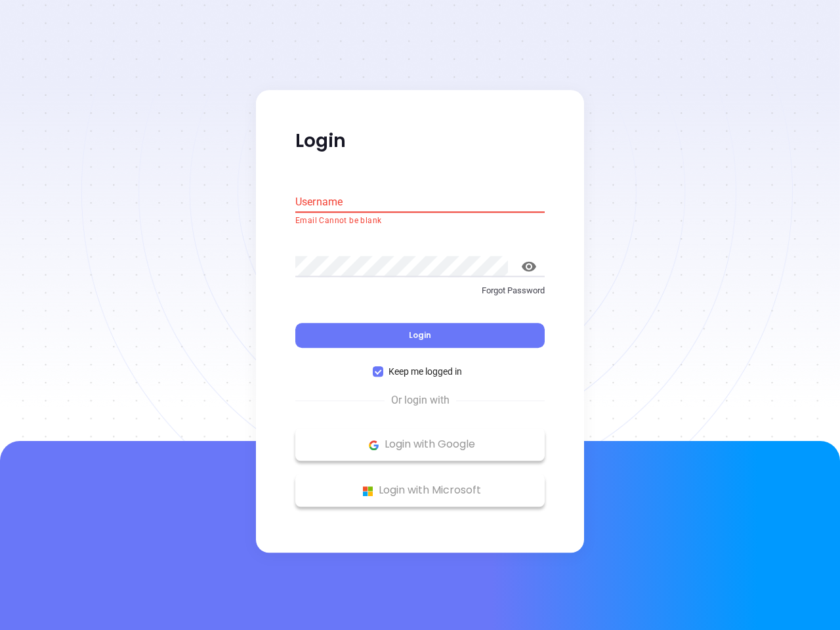 The height and width of the screenshot is (630, 840). What do you see at coordinates (420, 490) in the screenshot?
I see `p: Login with Microsoft` at bounding box center [420, 490].